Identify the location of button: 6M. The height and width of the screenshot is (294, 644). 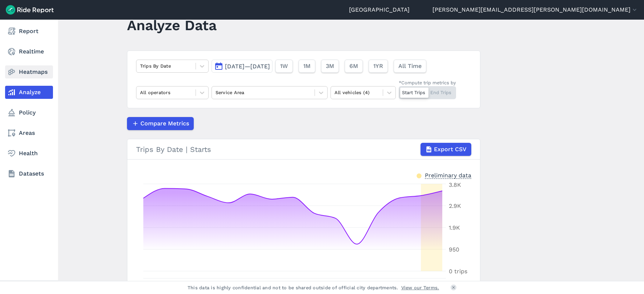
(354, 66).